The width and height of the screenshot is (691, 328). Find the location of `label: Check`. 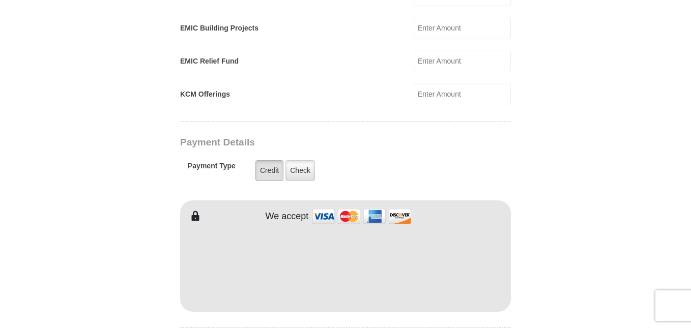

label: Check is located at coordinates (300, 171).